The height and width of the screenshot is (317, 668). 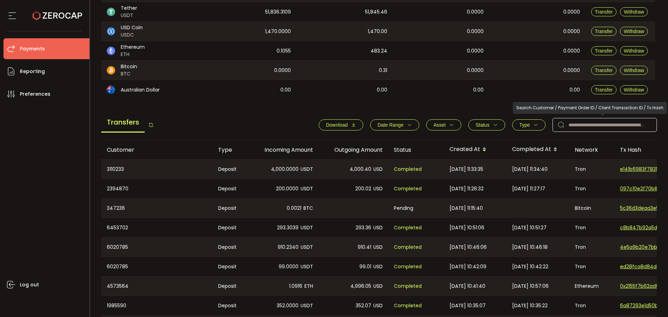 I want to click on div: Search Customer / Payment Order ID / Client Transaction ID / Tx Hash, so click(x=590, y=108).